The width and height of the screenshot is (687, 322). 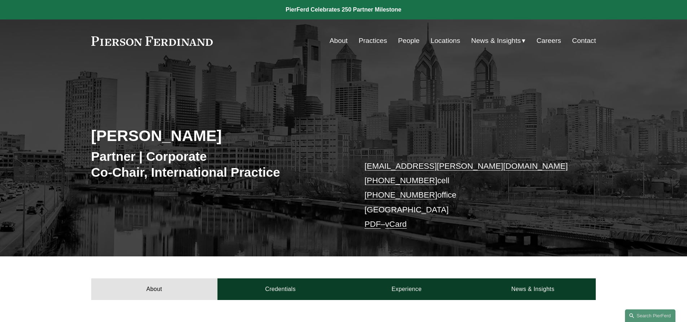 What do you see at coordinates (549, 41) in the screenshot?
I see `a: Careers` at bounding box center [549, 41].